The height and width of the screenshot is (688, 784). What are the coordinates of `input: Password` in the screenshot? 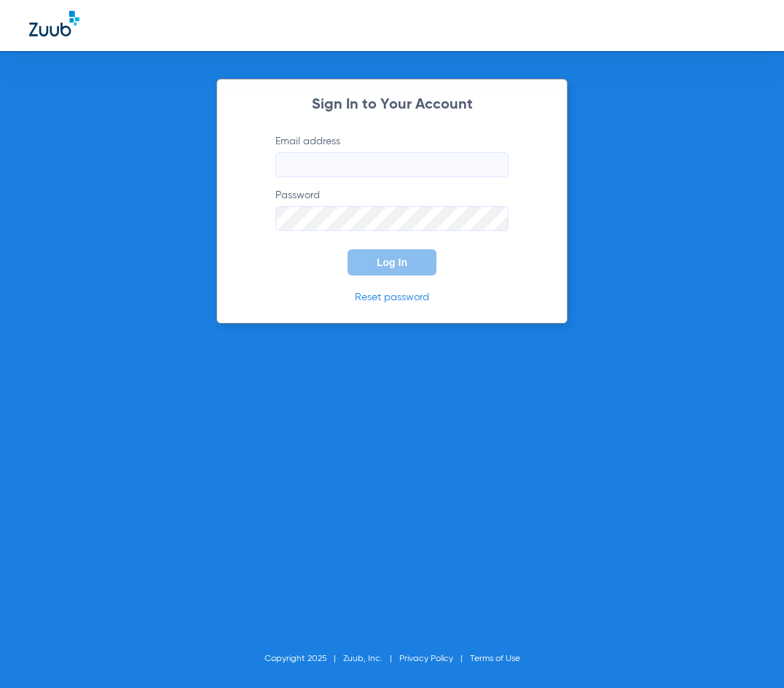 It's located at (392, 219).